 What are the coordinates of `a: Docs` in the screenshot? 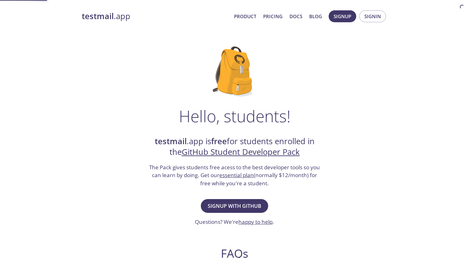 It's located at (296, 16).